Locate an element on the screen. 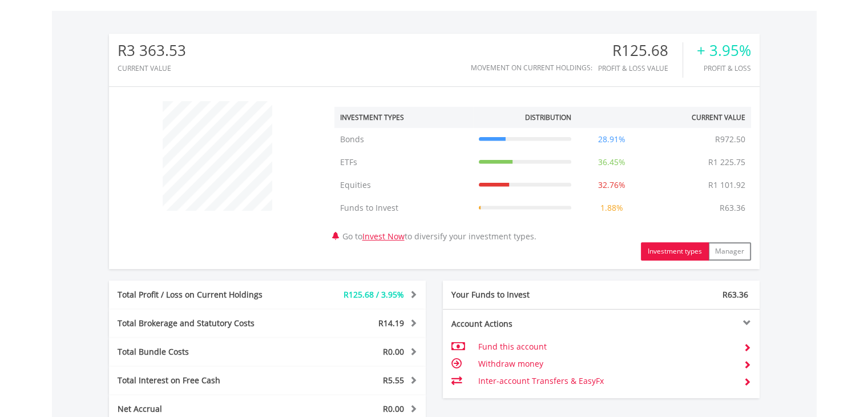 This screenshot has width=868, height=417. td: Funds to Invest is located at coordinates (403, 207).